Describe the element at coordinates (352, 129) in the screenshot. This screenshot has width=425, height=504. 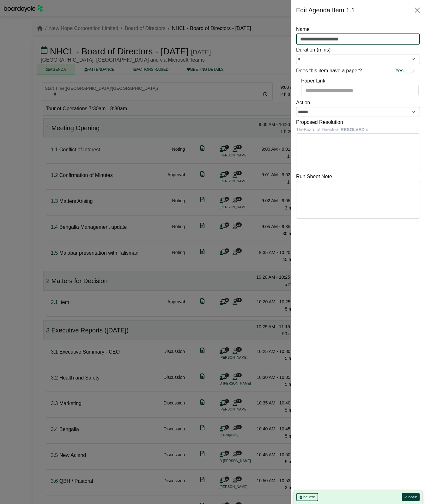
I see `b: RESOLVED` at that location.